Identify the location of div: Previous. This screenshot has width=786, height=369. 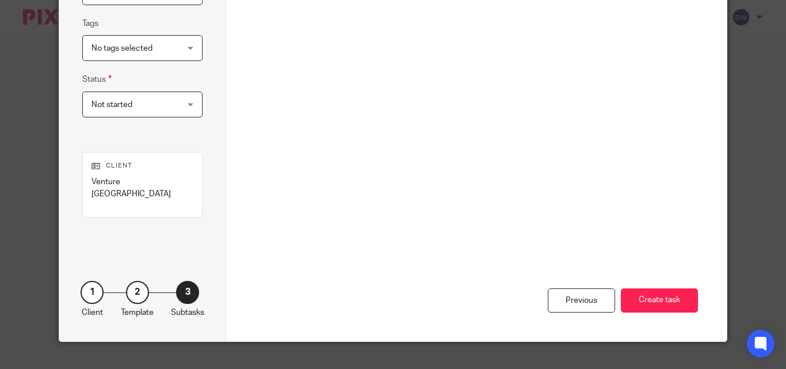
(581, 300).